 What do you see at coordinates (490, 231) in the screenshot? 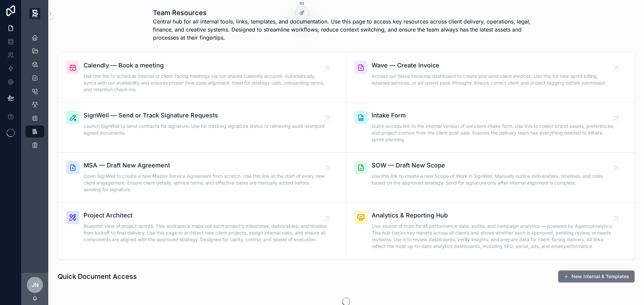
I see `a: Analytics & Reporting HubLive source of truth for all performance data, audits, and campaign anal...` at bounding box center [490, 231].